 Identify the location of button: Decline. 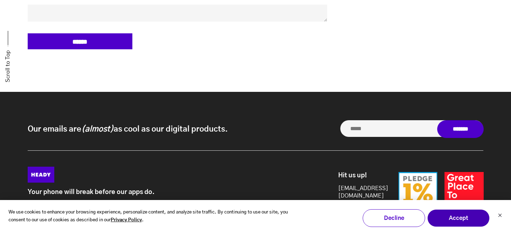
(394, 218).